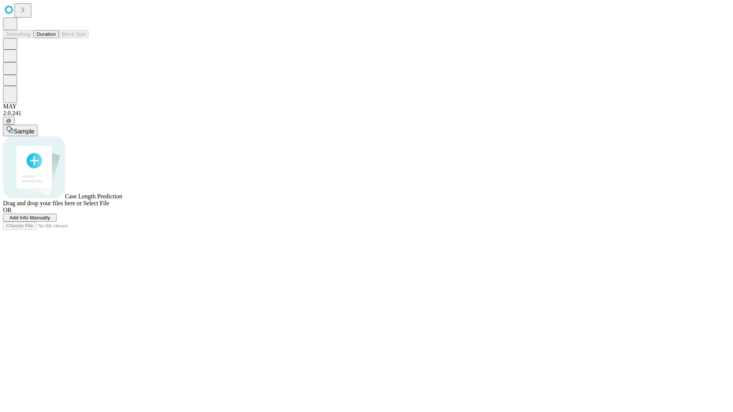 The height and width of the screenshot is (412, 733). What do you see at coordinates (30, 218) in the screenshot?
I see `span: Add Info Manually` at bounding box center [30, 218].